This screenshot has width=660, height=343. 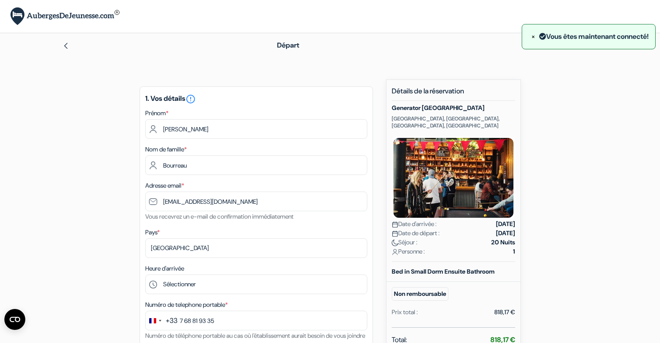 What do you see at coordinates (171, 320) in the screenshot?
I see `div: +33` at bounding box center [171, 320].